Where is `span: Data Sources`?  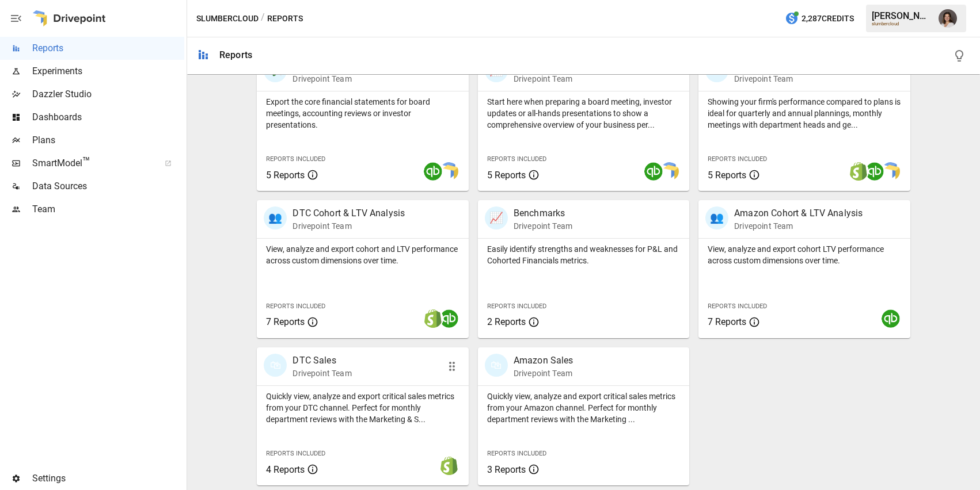 span: Data Sources is located at coordinates (109, 187).